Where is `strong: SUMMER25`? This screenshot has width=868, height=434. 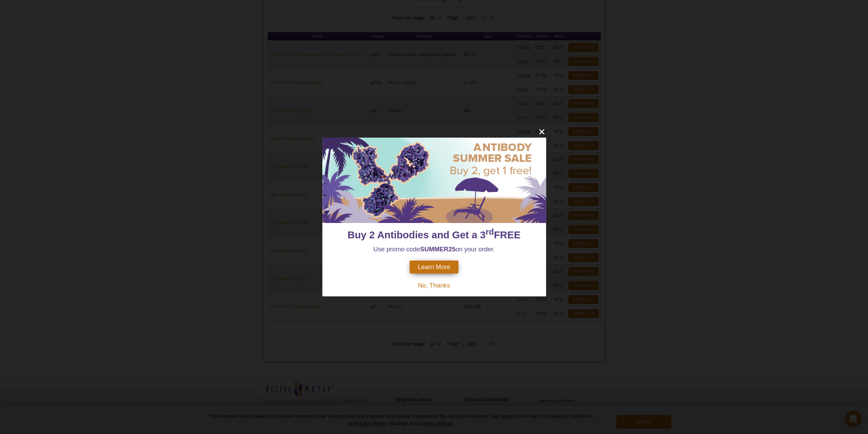
strong: SUMMER25 is located at coordinates (438, 249).